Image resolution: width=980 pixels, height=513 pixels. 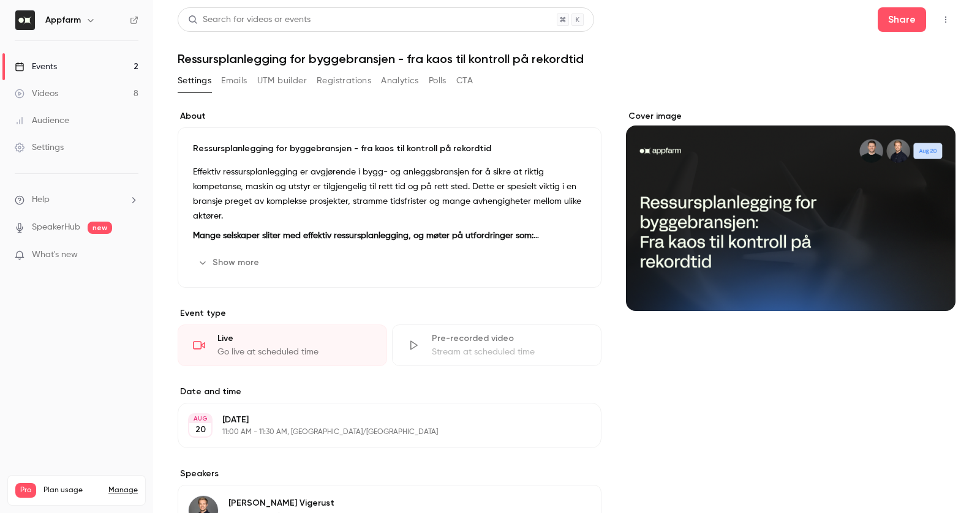 What do you see at coordinates (400, 81) in the screenshot?
I see `button: Analytics` at bounding box center [400, 81].